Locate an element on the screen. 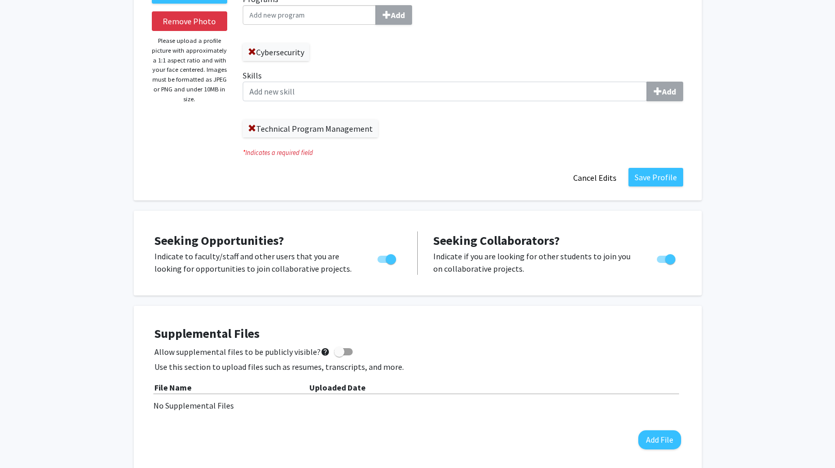 This screenshot has width=835, height=468. button: Cancel Edits is located at coordinates (595, 178).